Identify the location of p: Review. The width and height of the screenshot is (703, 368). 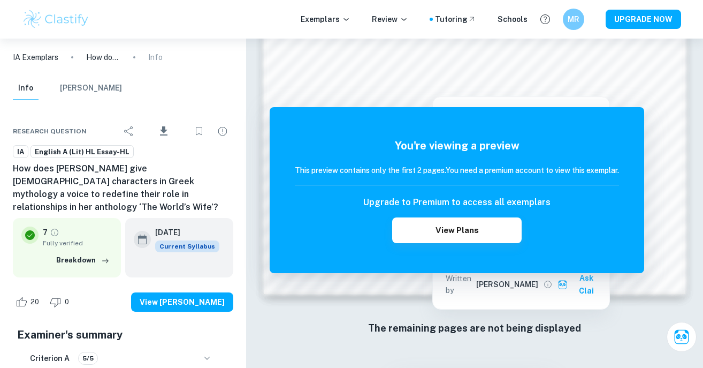
(390, 19).